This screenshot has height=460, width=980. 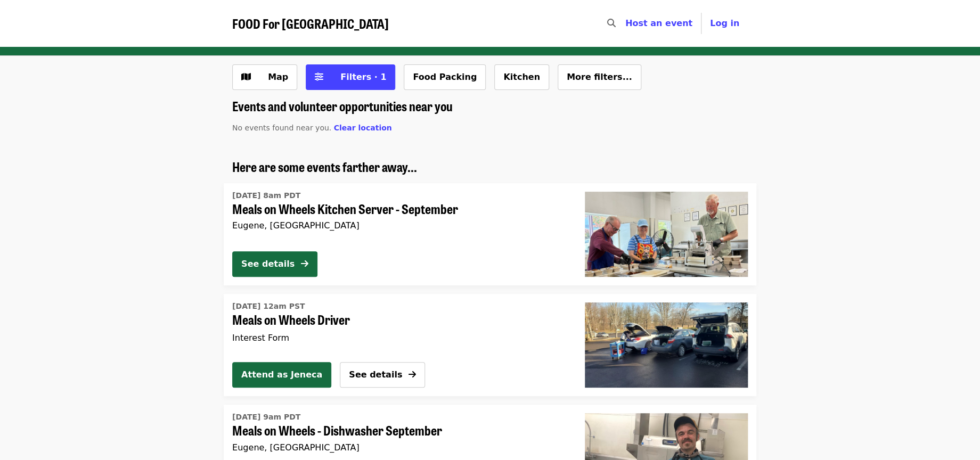 I want to click on span: Events and volunteer opportunities near you, so click(x=342, y=105).